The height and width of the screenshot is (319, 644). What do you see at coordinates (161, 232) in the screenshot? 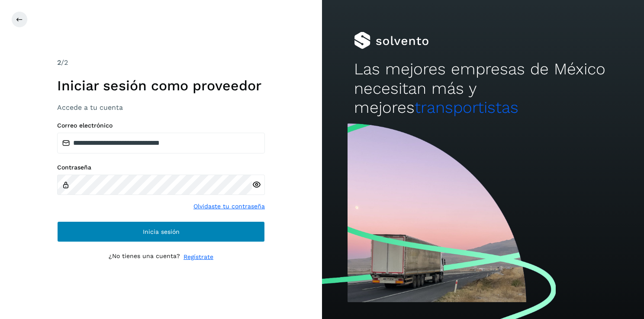
I see `button: Inicia sesión` at bounding box center [161, 232].